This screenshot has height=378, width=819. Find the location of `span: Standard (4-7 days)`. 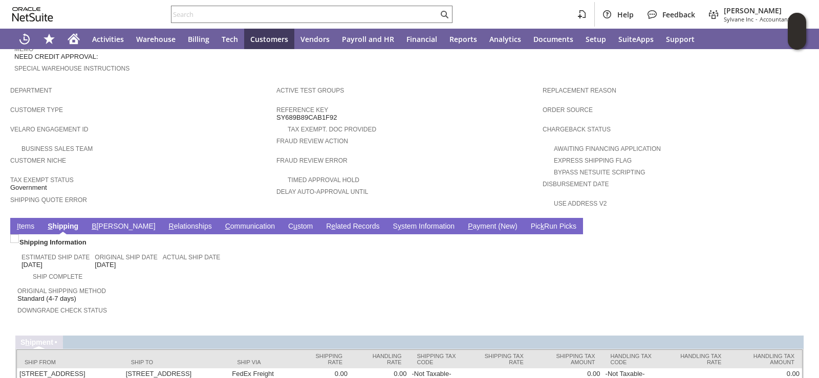

span: Standard (4-7 days) is located at coordinates (47, 299).